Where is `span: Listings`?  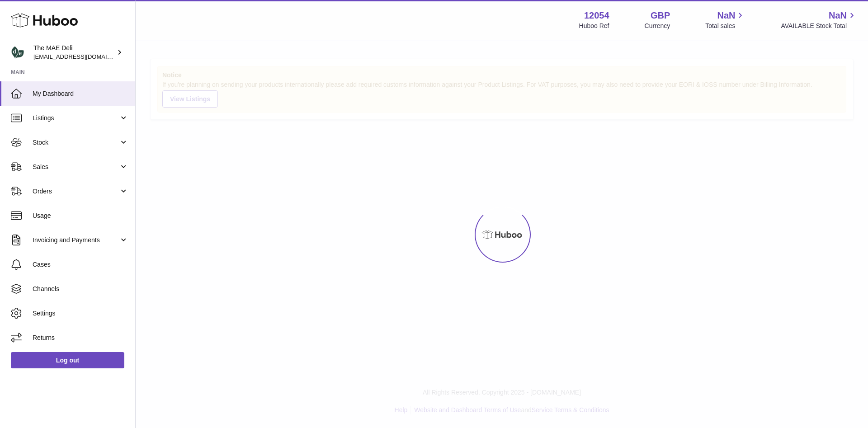 span: Listings is located at coordinates (76, 118).